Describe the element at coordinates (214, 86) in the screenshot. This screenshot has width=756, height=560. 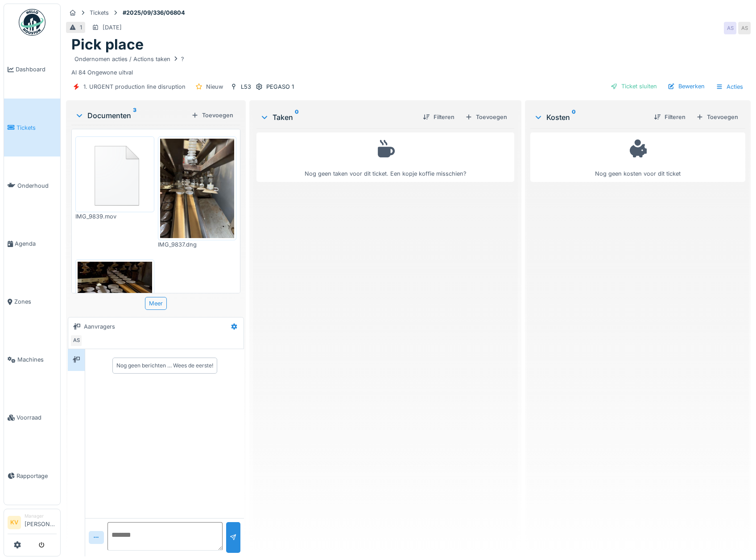
I see `div: Nieuw` at that location.